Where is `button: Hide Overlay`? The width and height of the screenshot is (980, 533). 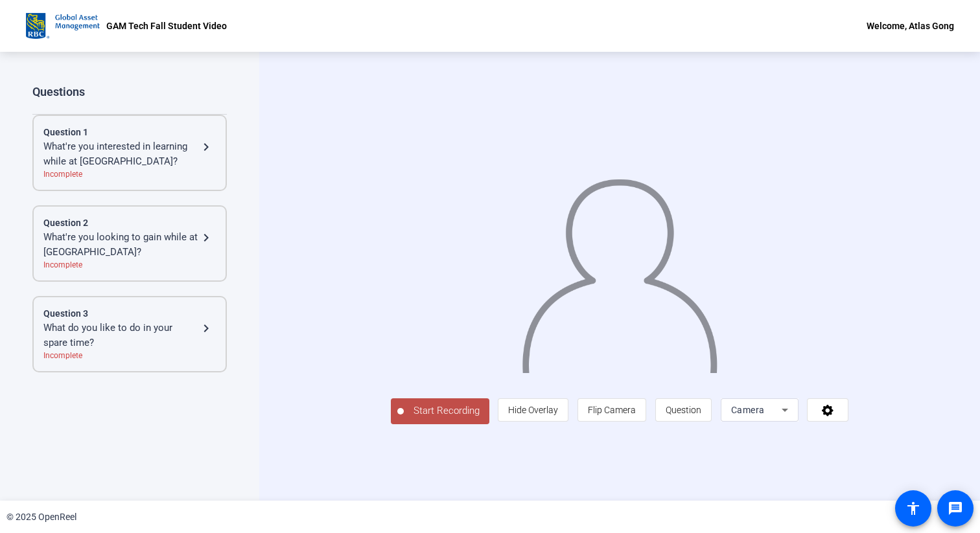
button: Hide Overlay is located at coordinates (532, 410).